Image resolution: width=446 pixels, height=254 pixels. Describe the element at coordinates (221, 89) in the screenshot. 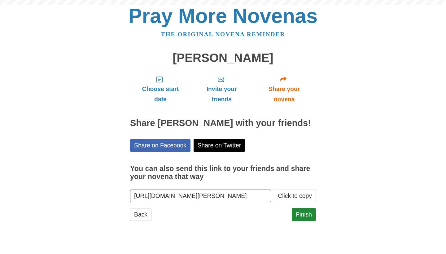

I see `a: Invite your friends` at that location.